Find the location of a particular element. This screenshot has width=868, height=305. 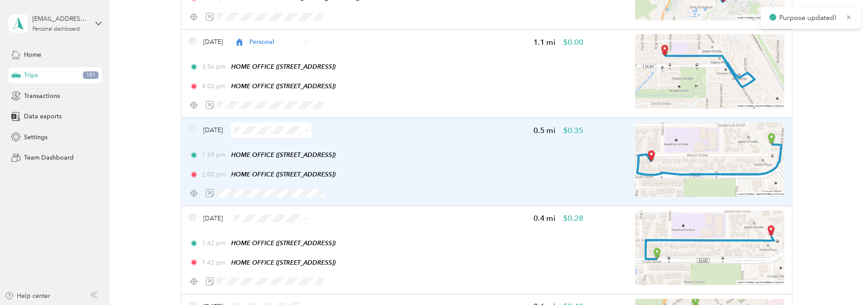

div: Help center is located at coordinates (27, 296).